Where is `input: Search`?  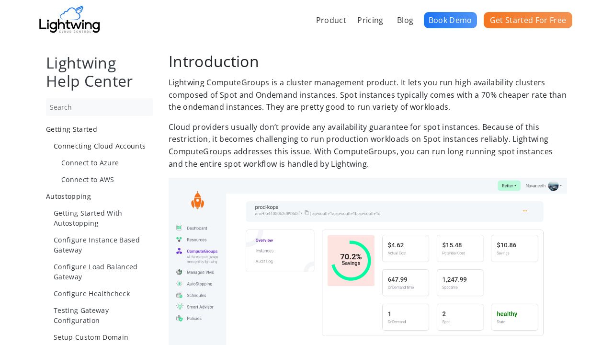
input: Search is located at coordinates (100, 107).